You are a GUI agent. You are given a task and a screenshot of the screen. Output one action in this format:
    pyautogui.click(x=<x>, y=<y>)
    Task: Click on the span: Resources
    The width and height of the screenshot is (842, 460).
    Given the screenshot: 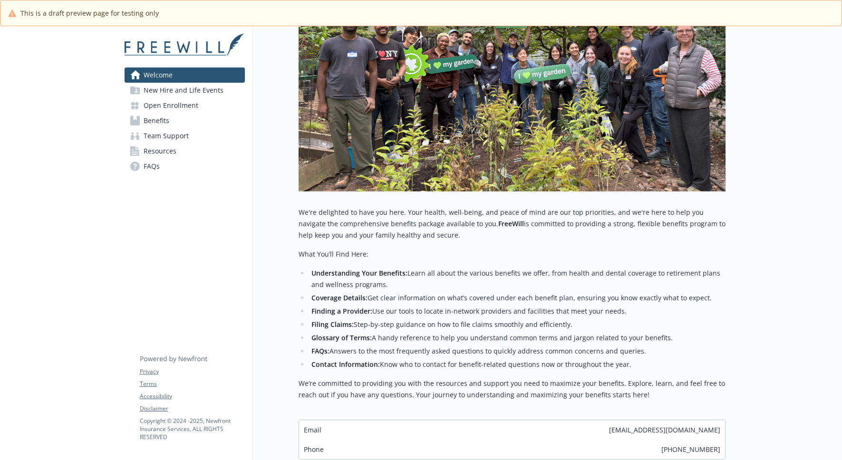 What is the action you would take?
    pyautogui.click(x=160, y=151)
    